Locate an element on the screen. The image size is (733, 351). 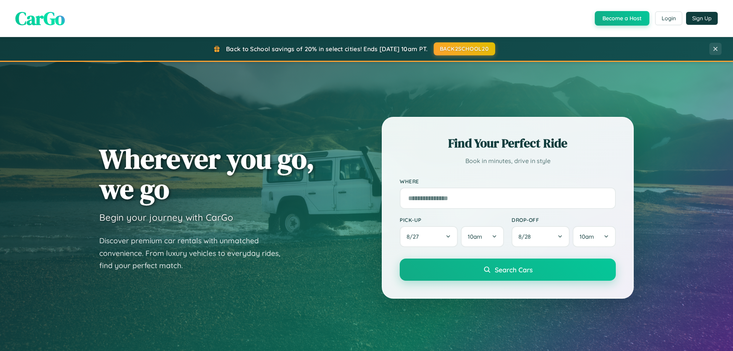
h2: Find Your Perfect Ride is located at coordinates (508, 143).